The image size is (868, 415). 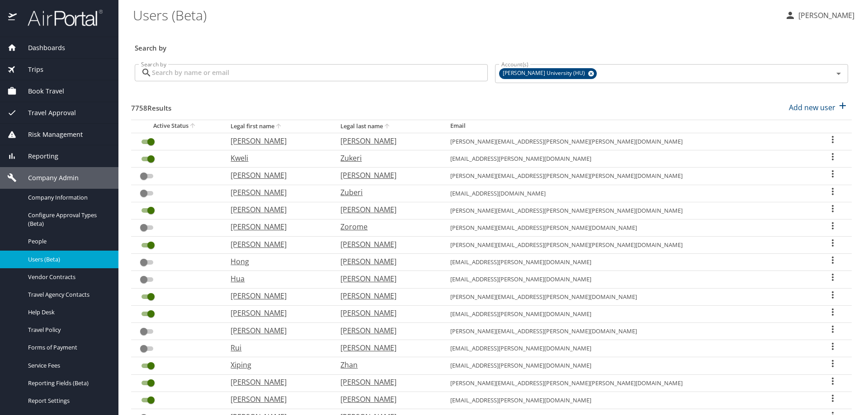 I want to click on p: Zorome, so click(x=386, y=227).